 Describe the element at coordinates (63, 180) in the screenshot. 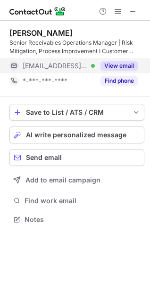

I see `span: Add to email campaign` at that location.